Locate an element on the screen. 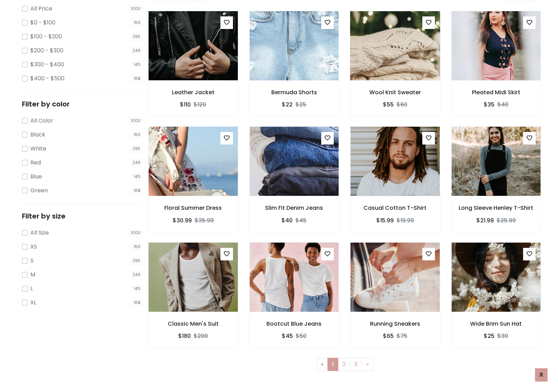  label: L is located at coordinates (31, 289).